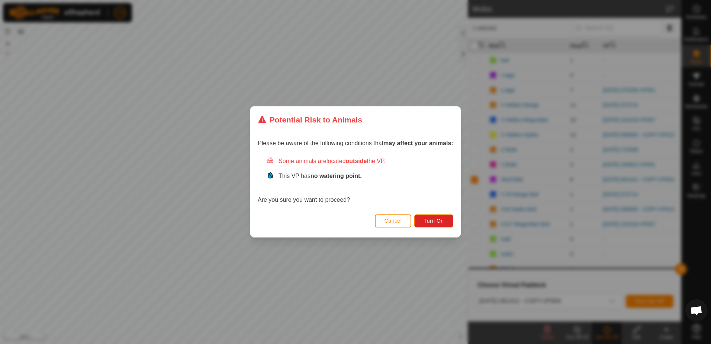  I want to click on span: Turn On, so click(434, 221).